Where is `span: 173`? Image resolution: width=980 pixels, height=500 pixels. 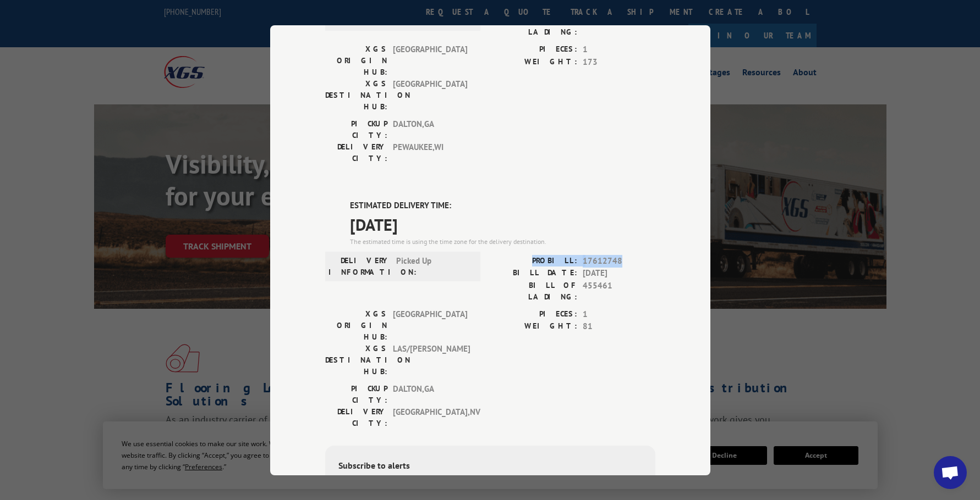
span: 173 is located at coordinates (619, 62).